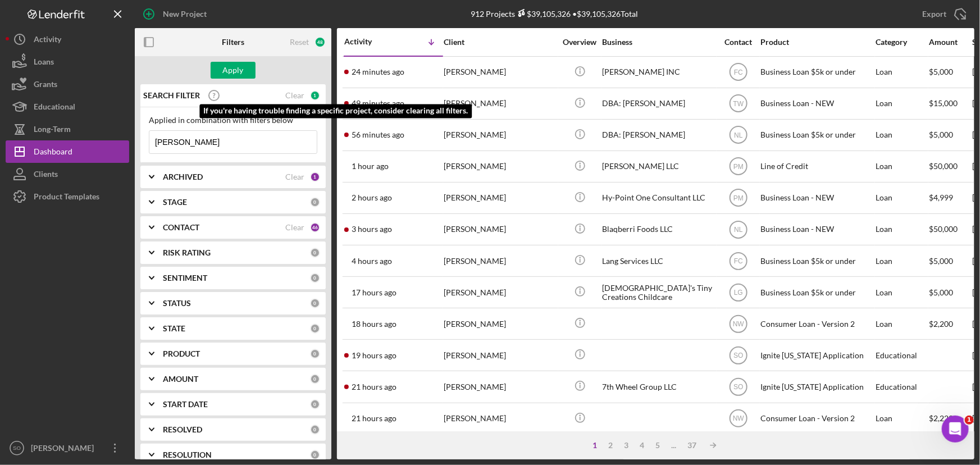 The width and height of the screenshot is (980, 465). I want to click on a: Educational, so click(67, 107).